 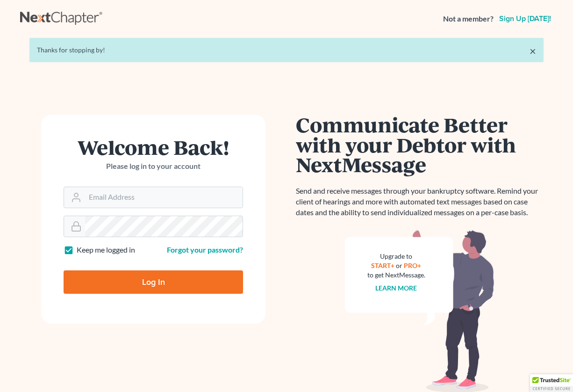 What do you see at coordinates (153, 166) in the screenshot?
I see `p: Please log in to your account` at bounding box center [153, 166].